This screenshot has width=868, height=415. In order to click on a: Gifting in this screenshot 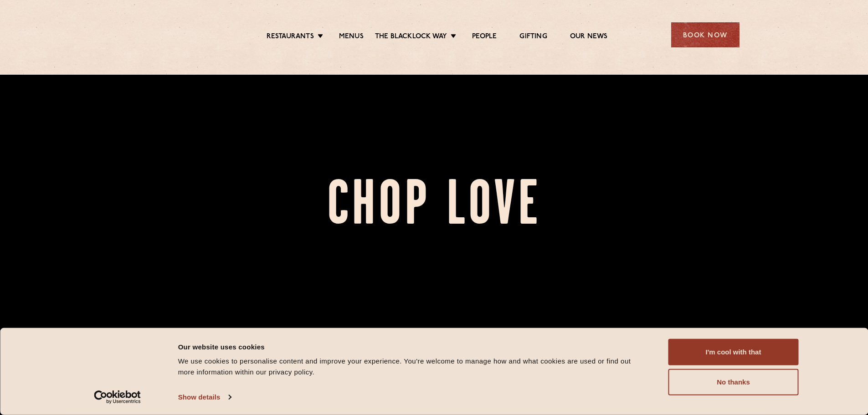, I will do `click(533, 37)`.